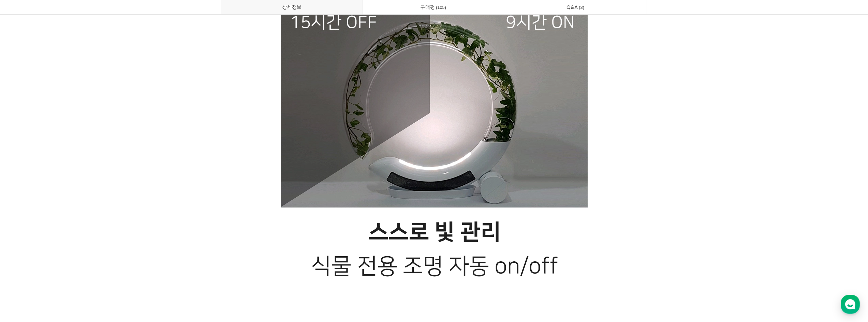  Describe the element at coordinates (66, 225) in the screenshot. I see `a: 대화` at that location.